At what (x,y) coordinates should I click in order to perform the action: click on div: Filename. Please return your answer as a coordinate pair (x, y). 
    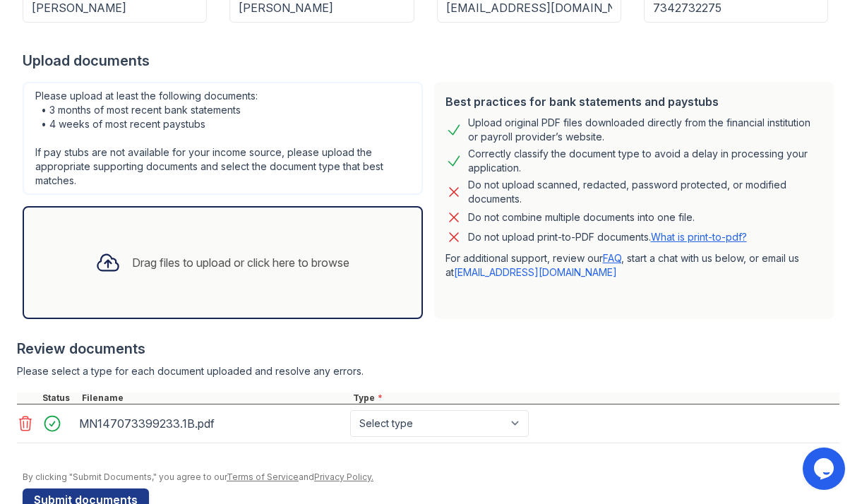
    Looking at the image, I should click on (215, 398).